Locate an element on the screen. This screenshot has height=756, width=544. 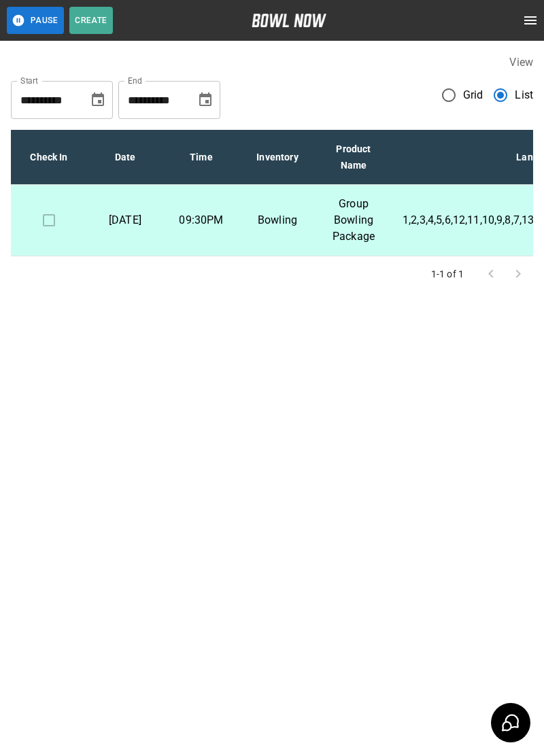
th: Time is located at coordinates (201, 157).